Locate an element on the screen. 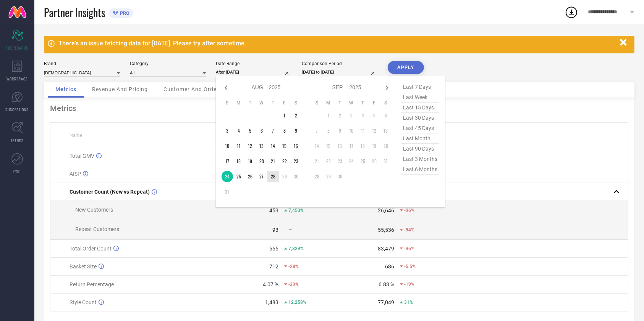 The height and width of the screenshot is (321, 644). div: 6.83 % is located at coordinates (386, 285).